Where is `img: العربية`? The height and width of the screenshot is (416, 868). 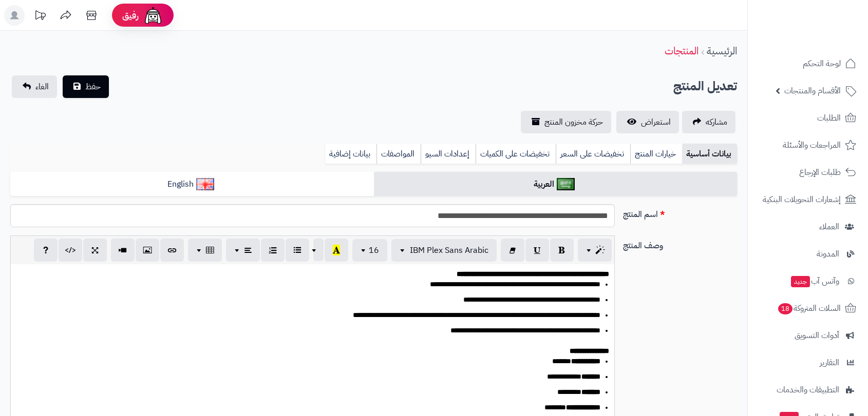 img: العربية is located at coordinates (565, 184).